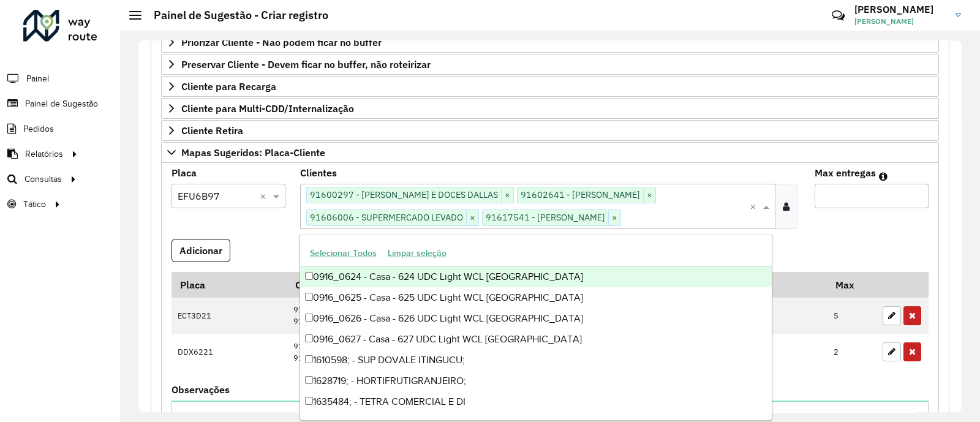 The height and width of the screenshot is (422, 980). What do you see at coordinates (229, 285) in the screenshot?
I see `th: Placa` at bounding box center [229, 285].